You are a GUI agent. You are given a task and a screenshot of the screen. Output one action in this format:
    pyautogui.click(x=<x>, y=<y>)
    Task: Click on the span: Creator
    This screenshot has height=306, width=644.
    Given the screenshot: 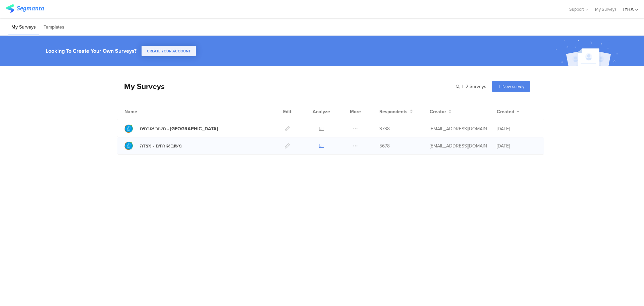 What is the action you would take?
    pyautogui.click(x=438, y=111)
    